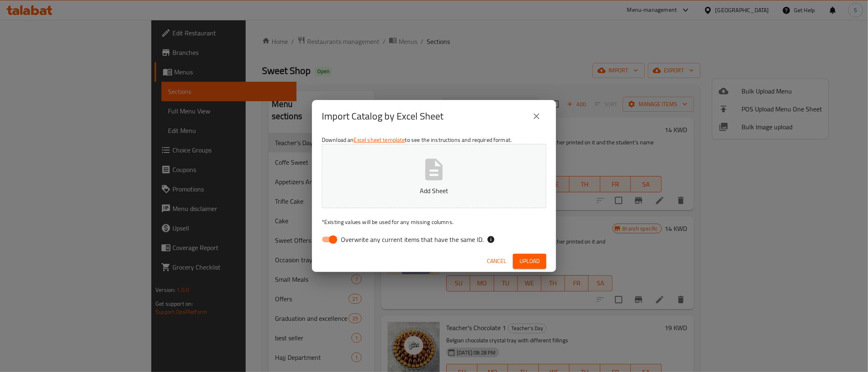 Image resolution: width=868 pixels, height=372 pixels. Describe the element at coordinates (434, 191) in the screenshot. I see `div: Download an to see the instructions and required format.` at that location.